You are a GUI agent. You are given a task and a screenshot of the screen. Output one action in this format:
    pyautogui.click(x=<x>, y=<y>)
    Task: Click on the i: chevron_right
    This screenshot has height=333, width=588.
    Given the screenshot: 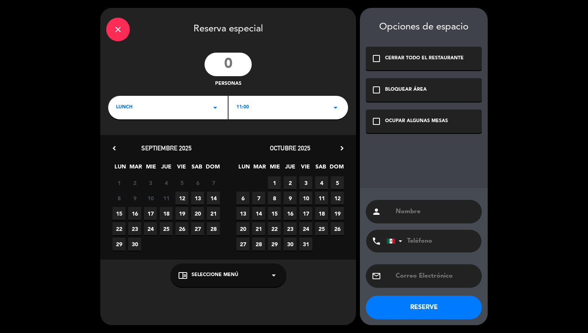 What is the action you would take?
    pyautogui.click(x=342, y=148)
    